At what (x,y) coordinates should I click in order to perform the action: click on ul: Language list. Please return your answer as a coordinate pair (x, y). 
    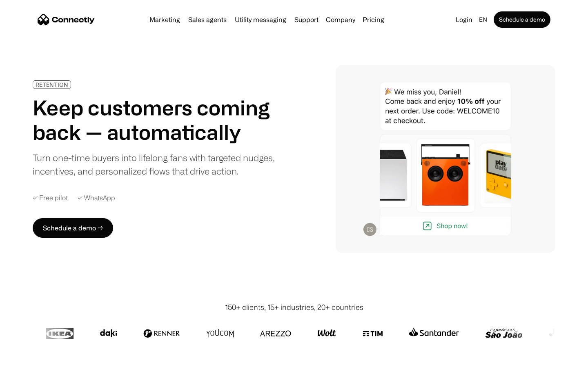
    Looking at the image, I should click on (33, 359).